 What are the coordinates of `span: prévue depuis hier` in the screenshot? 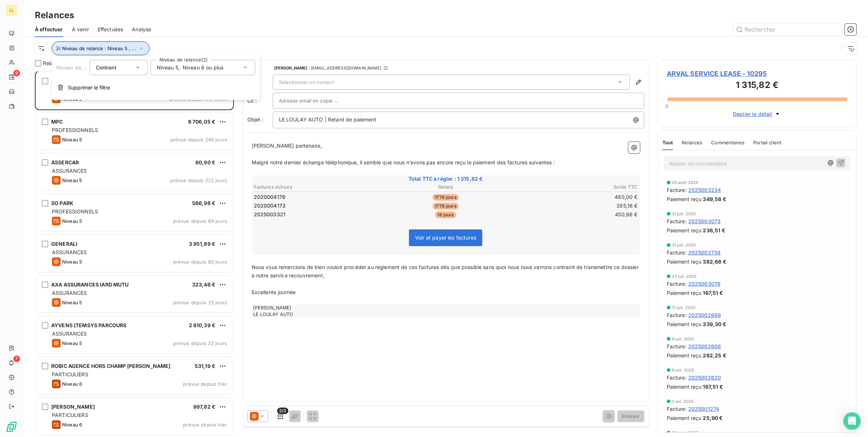 It's located at (205, 383).